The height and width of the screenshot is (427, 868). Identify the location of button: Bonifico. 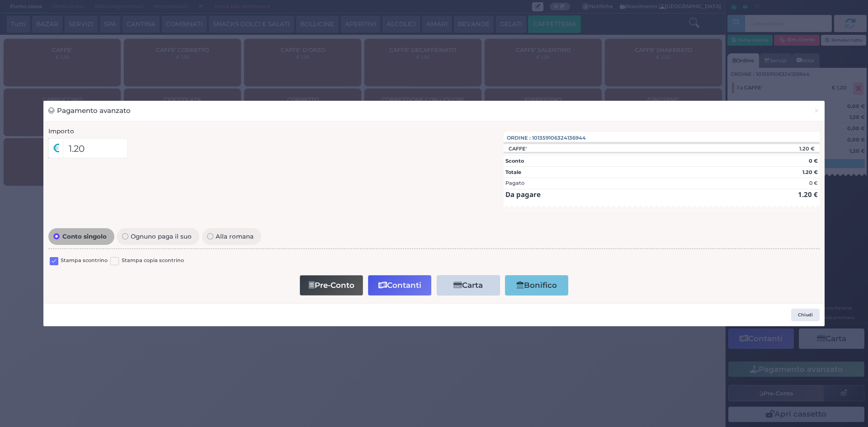
(537, 285).